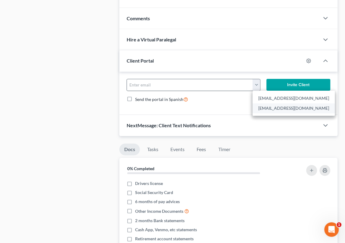  I want to click on span: 2 months Bank statements, so click(160, 220).